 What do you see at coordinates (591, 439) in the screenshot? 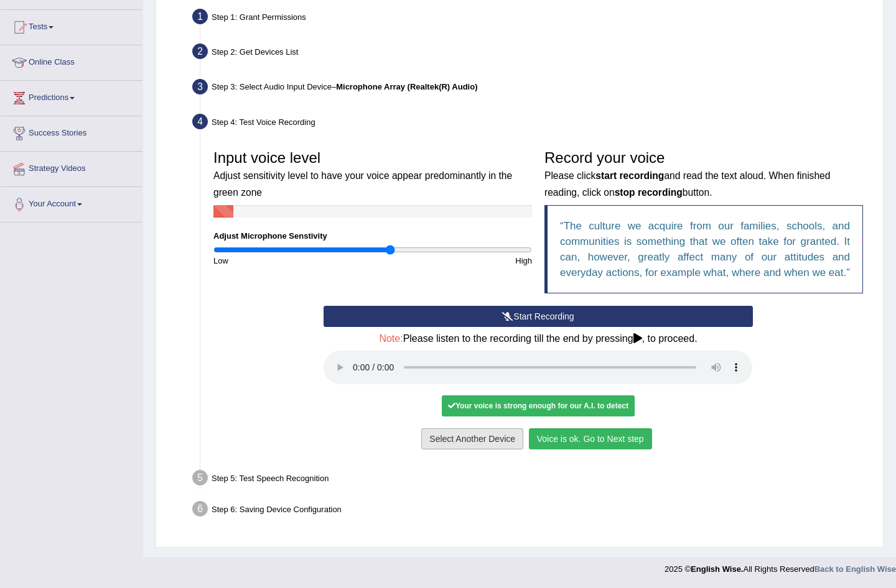
I see `button: Voice is ok. Go to Next step` at bounding box center [591, 439].